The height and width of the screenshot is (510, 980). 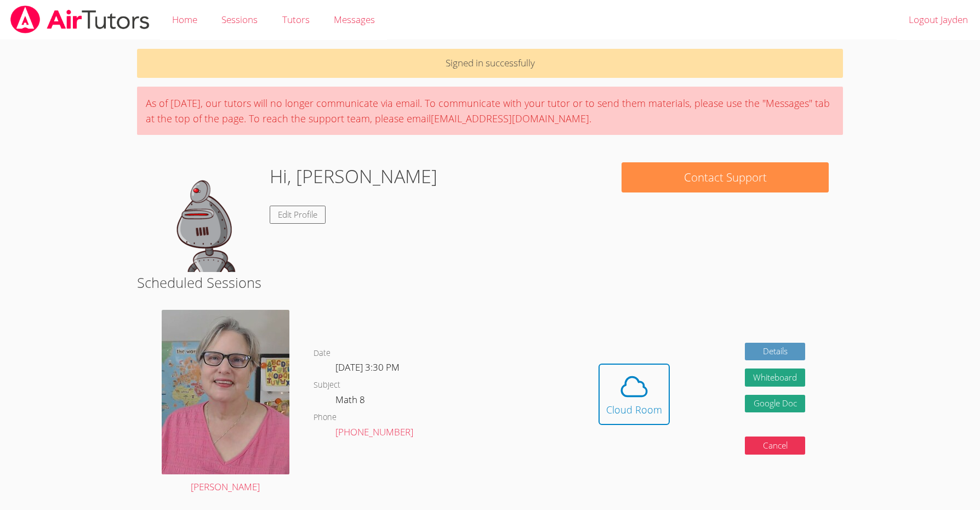 What do you see at coordinates (225, 392) in the screenshot?
I see `img: avatar.png` at bounding box center [225, 392].